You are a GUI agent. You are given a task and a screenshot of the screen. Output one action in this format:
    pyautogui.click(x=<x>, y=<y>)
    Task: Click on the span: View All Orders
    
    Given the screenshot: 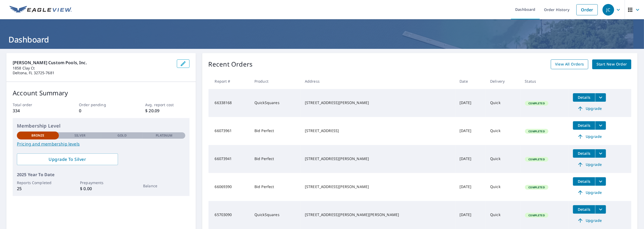 What is the action you would take?
    pyautogui.click(x=570, y=64)
    